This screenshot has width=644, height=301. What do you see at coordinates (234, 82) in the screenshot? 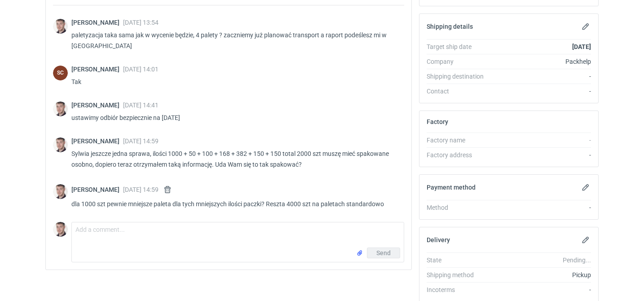
I see `p: Tak` at bounding box center [234, 82].